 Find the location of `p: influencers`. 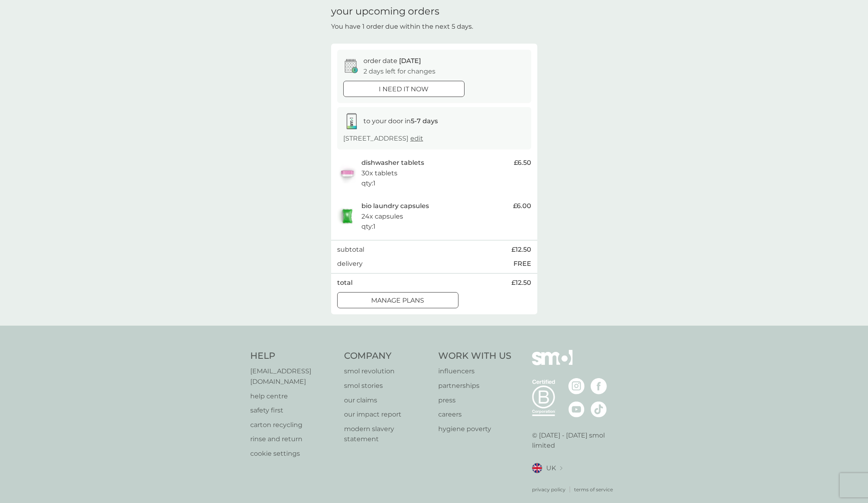

p: influencers is located at coordinates (475, 372).